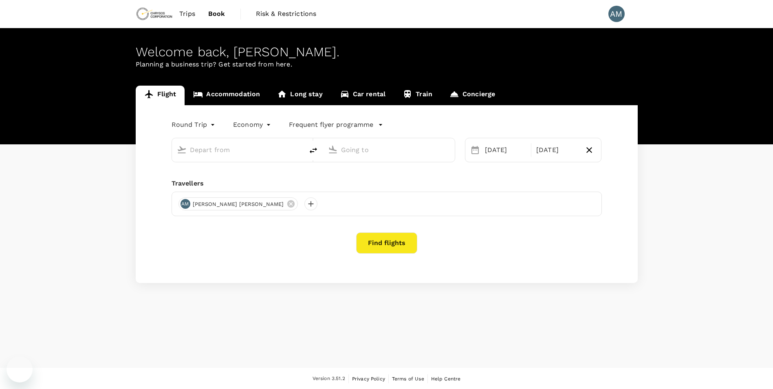 The height and width of the screenshot is (389, 773). Describe the element at coordinates (368, 379) in the screenshot. I see `a: Privacy Policy` at that location.